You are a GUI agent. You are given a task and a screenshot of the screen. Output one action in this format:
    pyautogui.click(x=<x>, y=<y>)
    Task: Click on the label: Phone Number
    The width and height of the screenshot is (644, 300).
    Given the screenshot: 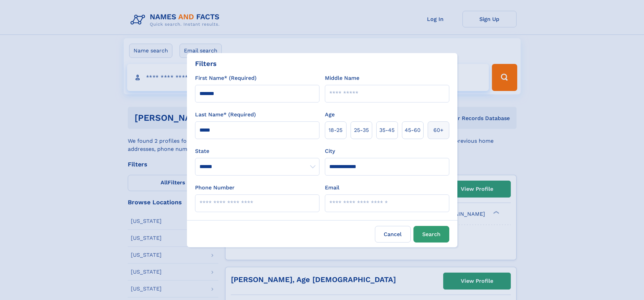 What is the action you would take?
    pyautogui.click(x=215, y=188)
    